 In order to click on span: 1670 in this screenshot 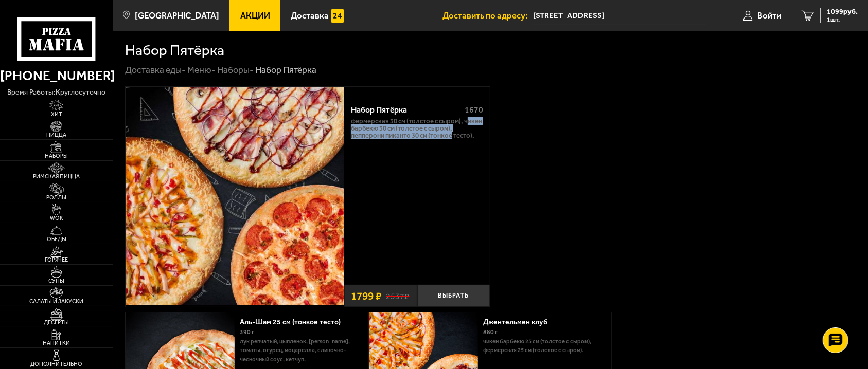, I will do `click(474, 109)`.